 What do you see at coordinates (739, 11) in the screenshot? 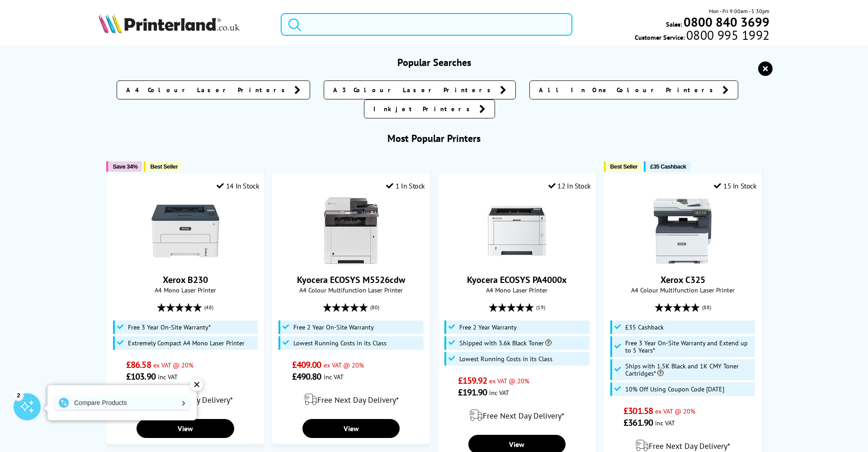
I see `span: Mon - Fri 9:00am - 5:30pm` at bounding box center [739, 11].